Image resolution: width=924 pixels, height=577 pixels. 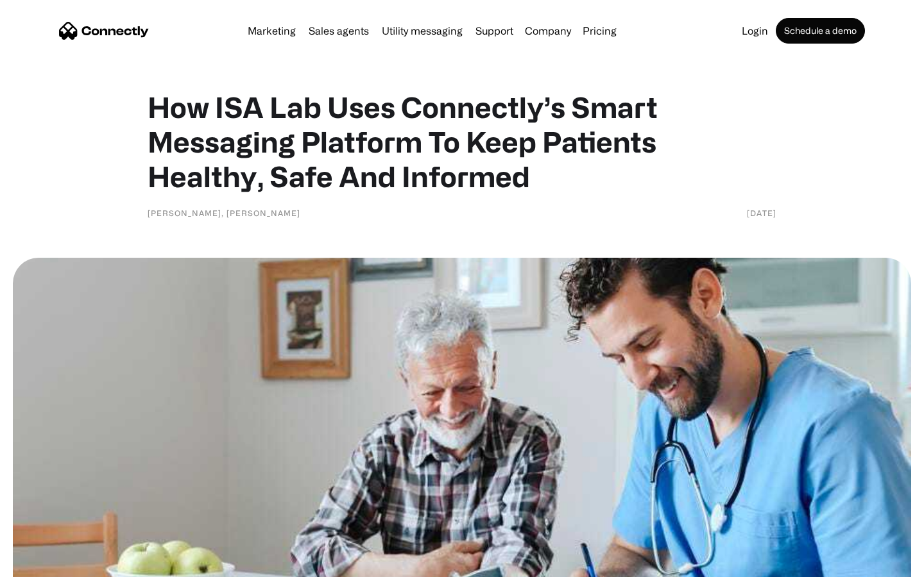 I want to click on div: Company, so click(x=548, y=31).